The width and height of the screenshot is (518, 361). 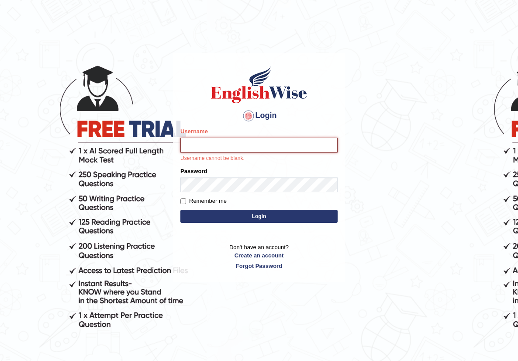 What do you see at coordinates (259, 216) in the screenshot?
I see `button: Login` at bounding box center [259, 216].